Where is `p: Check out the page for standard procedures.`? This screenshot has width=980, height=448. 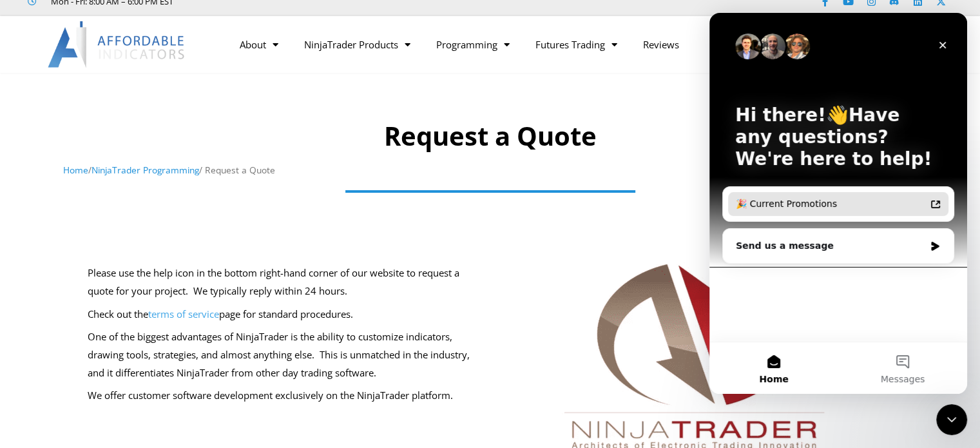 p: Check out the page for standard procedures. is located at coordinates (285, 314).